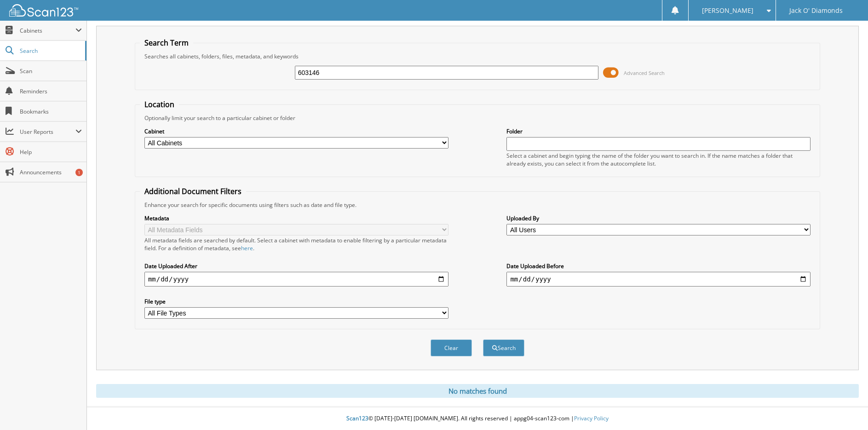 The height and width of the screenshot is (430, 868). What do you see at coordinates (43, 10) in the screenshot?
I see `img: scan123-logo-white.svg` at bounding box center [43, 10].